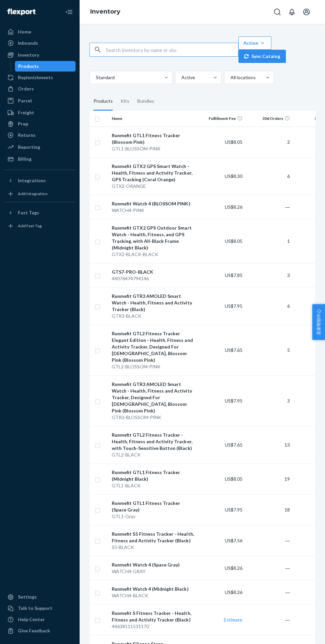  What do you see at coordinates (40, 135) in the screenshot?
I see `a: Returns` at bounding box center [40, 135].